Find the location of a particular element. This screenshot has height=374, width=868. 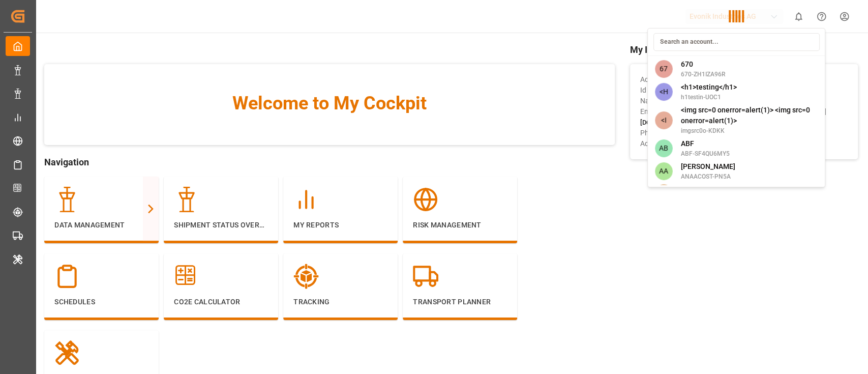

p: Tracking is located at coordinates (341, 302).